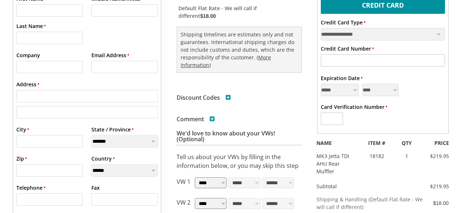  What do you see at coordinates (28, 84) in the screenshot?
I see `label: Address` at bounding box center [28, 84].